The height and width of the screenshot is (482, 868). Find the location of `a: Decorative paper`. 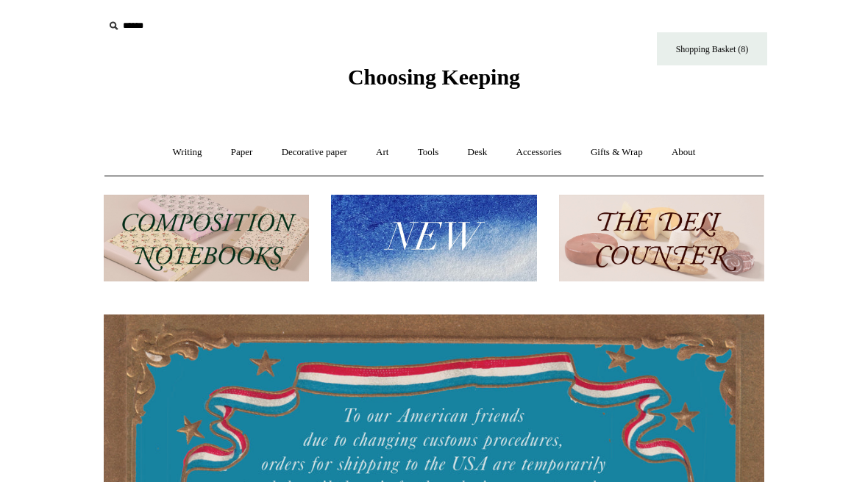

a: Decorative paper is located at coordinates (314, 152).